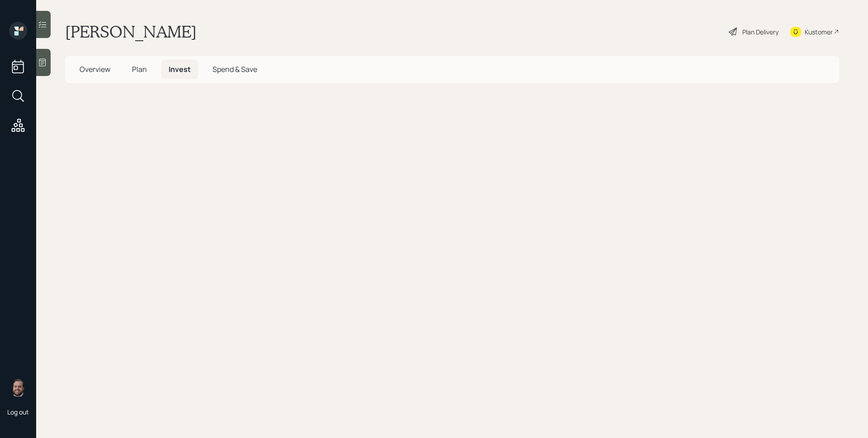 The width and height of the screenshot is (868, 438). Describe the element at coordinates (179, 69) in the screenshot. I see `span: Invest` at that location.